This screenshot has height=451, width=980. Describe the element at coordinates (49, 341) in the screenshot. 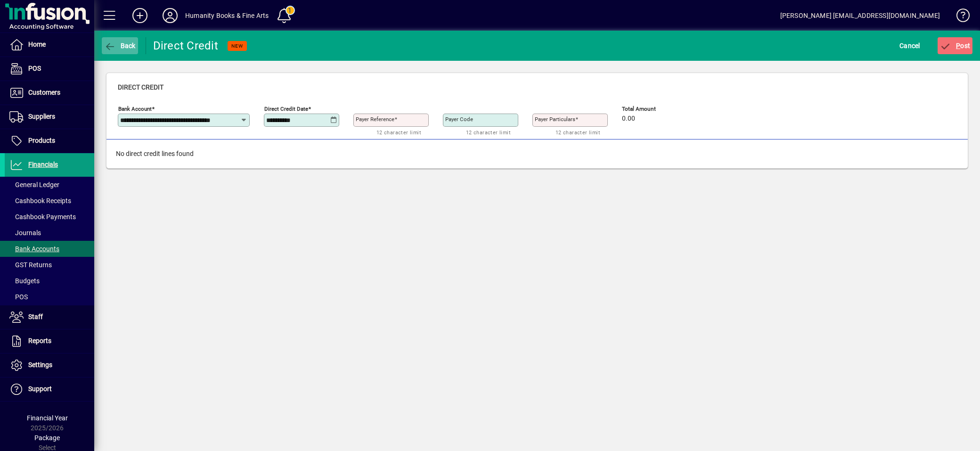

I see `a: Reports` at that location.